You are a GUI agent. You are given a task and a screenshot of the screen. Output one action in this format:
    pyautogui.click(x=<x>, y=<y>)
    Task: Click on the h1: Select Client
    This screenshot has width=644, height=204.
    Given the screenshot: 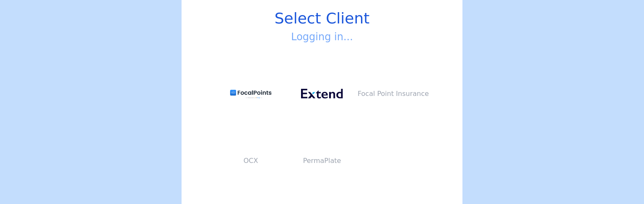 What is the action you would take?
    pyautogui.click(x=322, y=18)
    